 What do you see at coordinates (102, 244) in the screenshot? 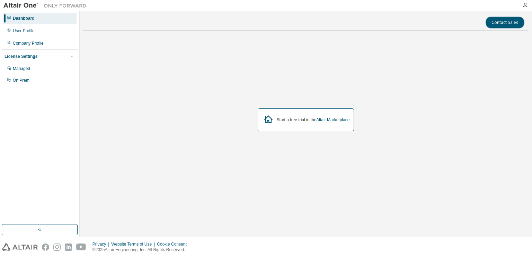
I see `div: Privacy` at bounding box center [102, 244].